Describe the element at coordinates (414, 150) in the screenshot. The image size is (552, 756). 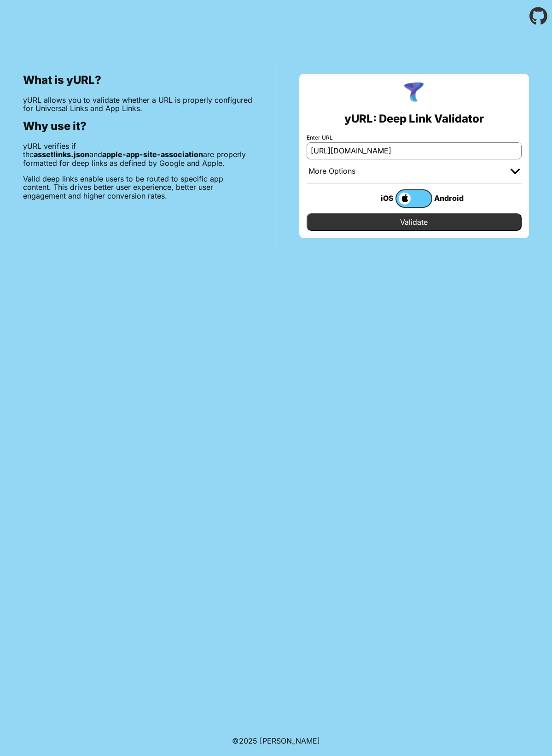
I see `input: e.g. https://app.chayev.com/xyx` at that location.